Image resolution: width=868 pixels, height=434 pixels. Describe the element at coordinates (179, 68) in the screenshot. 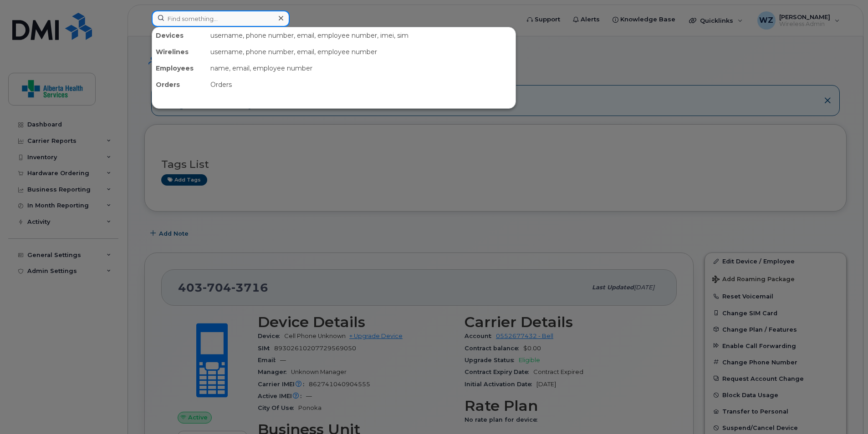

I see `div: Employees` at that location.